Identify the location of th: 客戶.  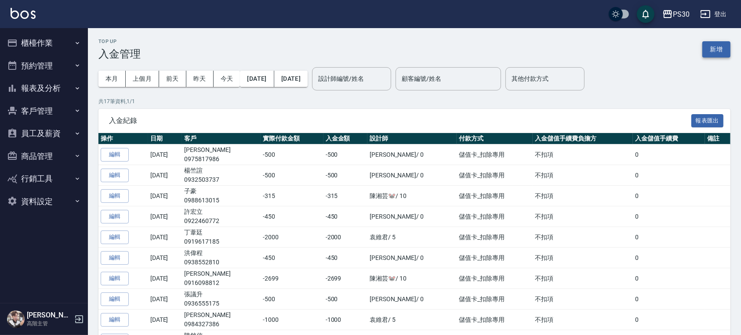
(221, 139).